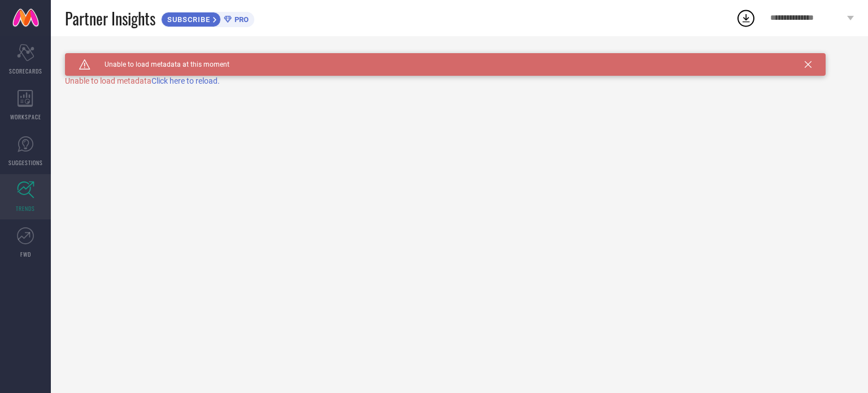 The width and height of the screenshot is (868, 393). Describe the element at coordinates (187, 19) in the screenshot. I see `span: SUBSCRIBE` at that location.